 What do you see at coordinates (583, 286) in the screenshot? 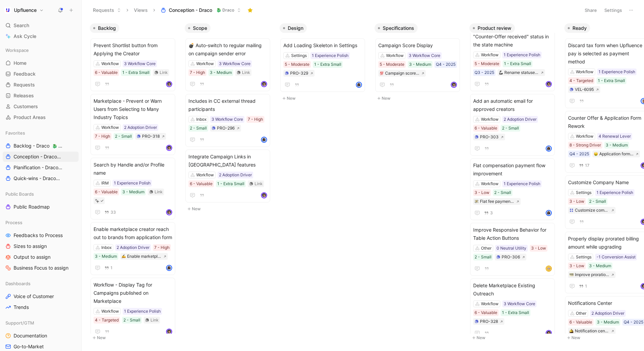
I see `button: 1` at bounding box center [583, 286].